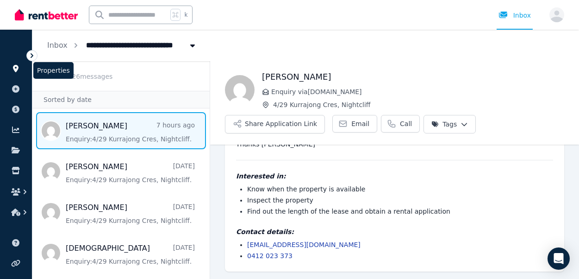 The image size is (579, 279). Describe the element at coordinates (92, 76) in the screenshot. I see `span: 26 message s` at that location.